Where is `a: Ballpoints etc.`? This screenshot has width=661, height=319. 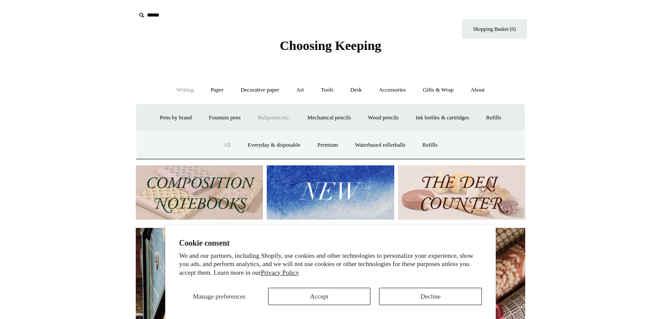 a: Ballpoints etc. is located at coordinates (274, 118).